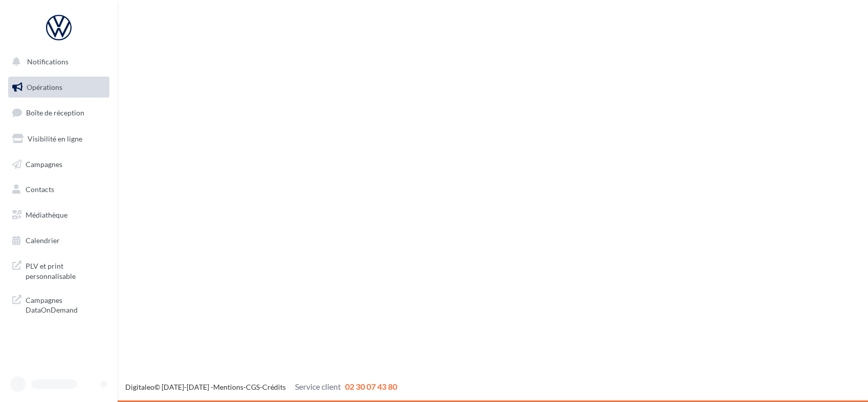 The image size is (868, 402). Describe the element at coordinates (56, 62) in the screenshot. I see `button: Notifications` at that location.